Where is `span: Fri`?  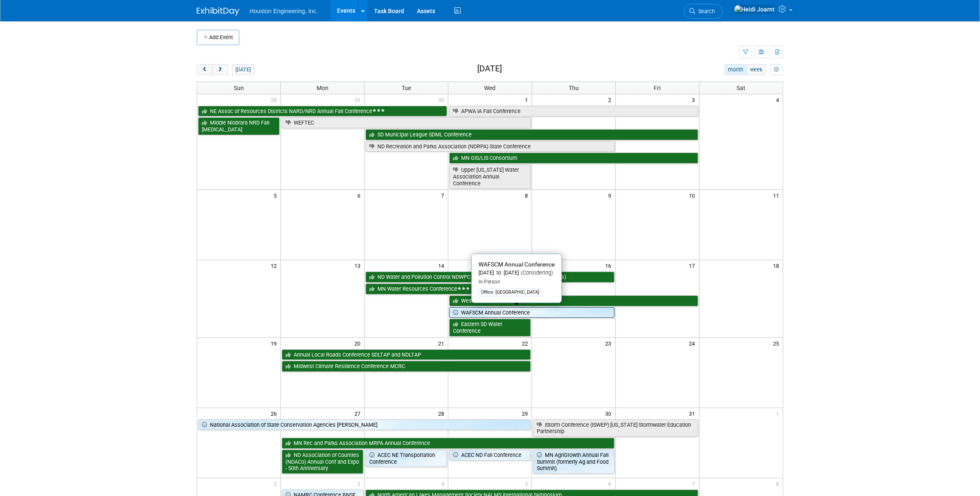
span: Fri is located at coordinates (658, 88).